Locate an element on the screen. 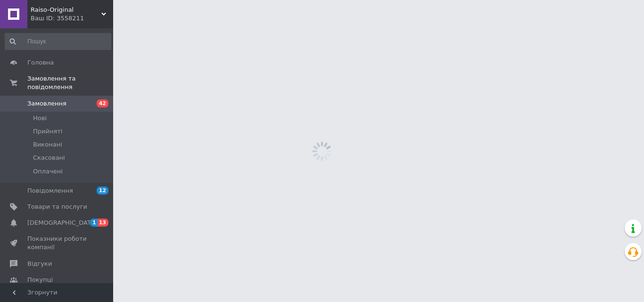 The image size is (644, 302). input: Пошук is located at coordinates (58, 41).